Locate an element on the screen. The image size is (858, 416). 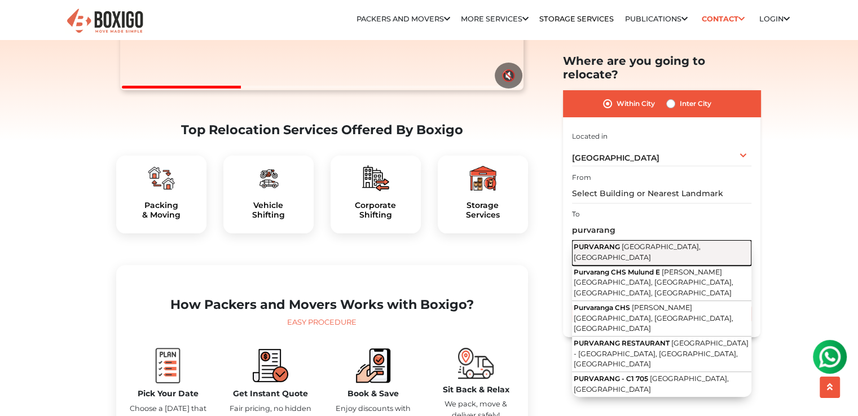
span: PURVARANG - C1 705 is located at coordinates (611, 378).